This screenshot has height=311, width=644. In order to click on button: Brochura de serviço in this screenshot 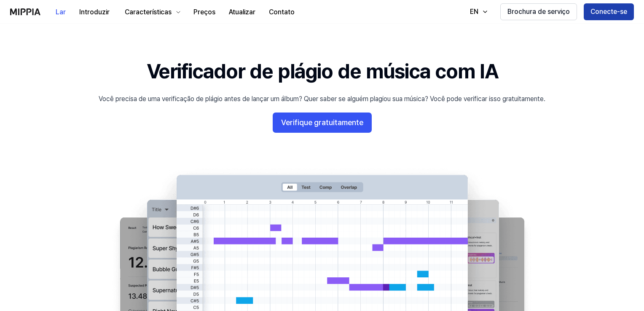, I will do `click(539, 12)`.